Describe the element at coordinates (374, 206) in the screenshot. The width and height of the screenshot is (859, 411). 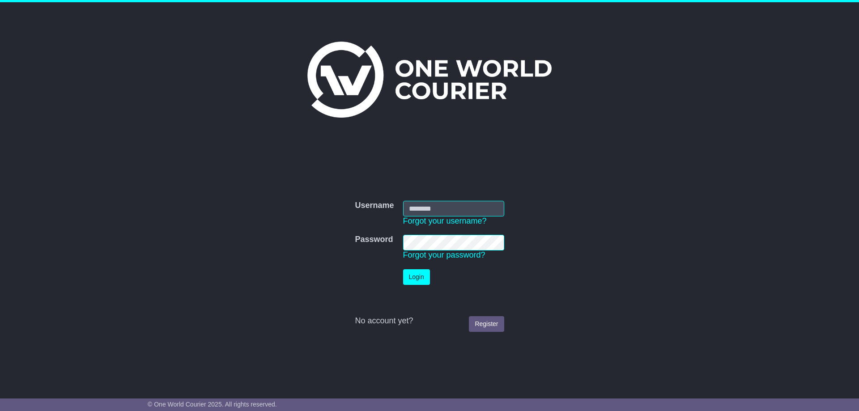
I see `label: Username` at that location.